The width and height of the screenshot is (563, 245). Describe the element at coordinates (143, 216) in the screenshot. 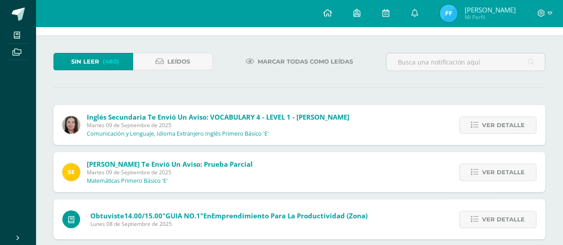

I see `span: 14.00/15.00` at that location.